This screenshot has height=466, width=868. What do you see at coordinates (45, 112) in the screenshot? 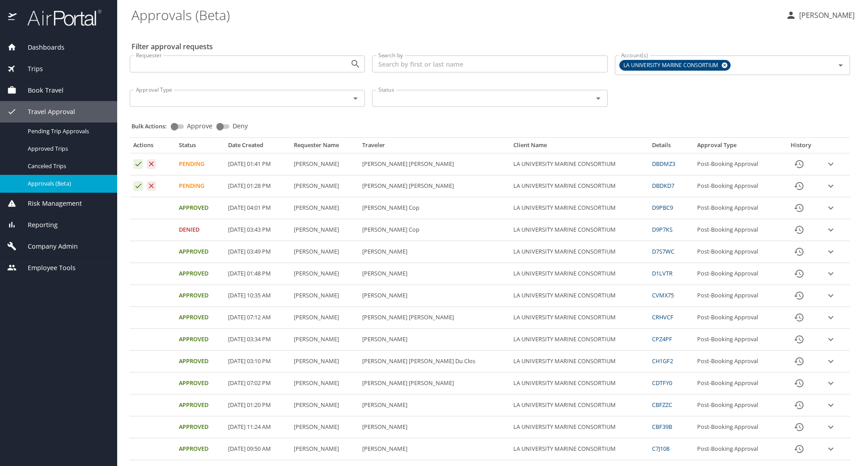
I see `span: Travel Approval` at bounding box center [45, 112].